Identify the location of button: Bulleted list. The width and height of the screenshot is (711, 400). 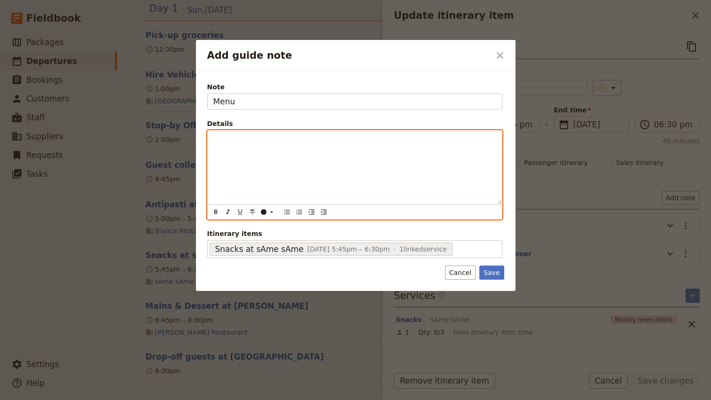
(287, 212).